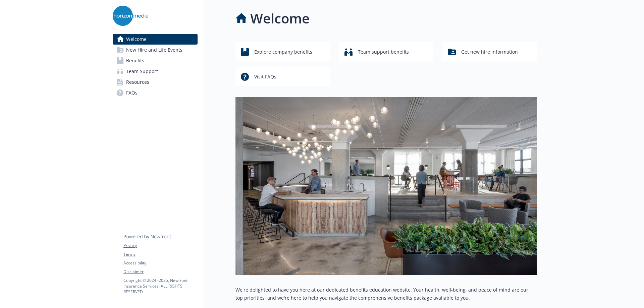 The image size is (644, 308). What do you see at coordinates (160, 246) in the screenshot?
I see `a: Privacy` at bounding box center [160, 246].